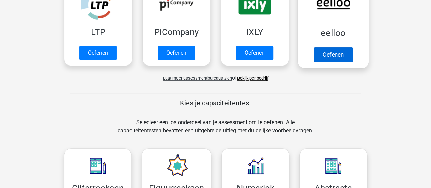 This screenshot has width=431, height=188. What do you see at coordinates (253, 78) in the screenshot?
I see `a: Bekijk per bedrijf` at bounding box center [253, 78].